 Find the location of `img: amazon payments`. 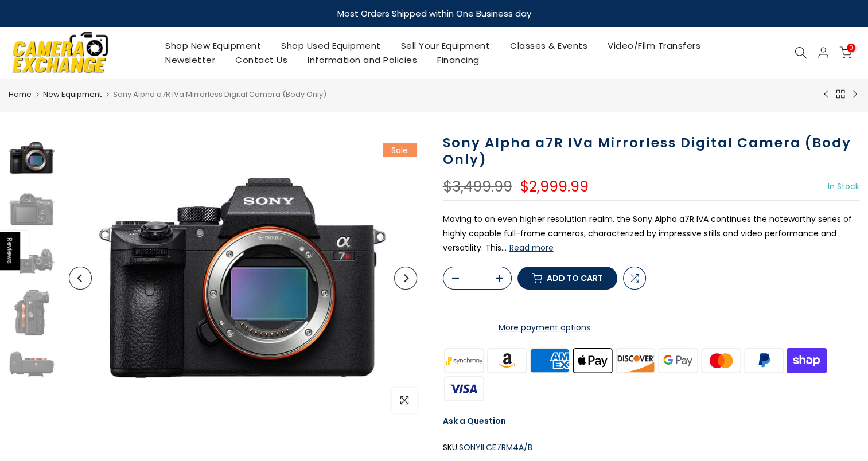

img: amazon payments is located at coordinates (507, 360).